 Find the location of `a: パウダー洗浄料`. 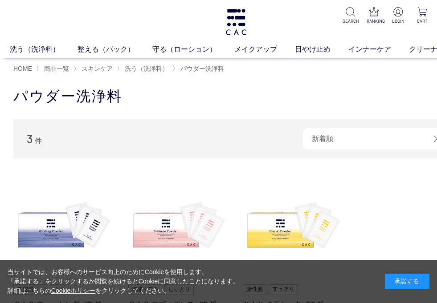

a: パウダー洗浄料 is located at coordinates (201, 69).